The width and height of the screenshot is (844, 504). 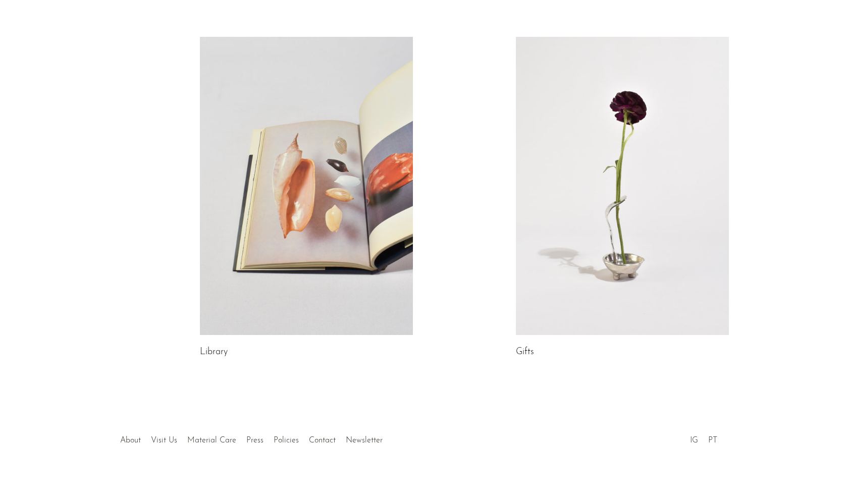 What do you see at coordinates (286, 440) in the screenshot?
I see `a: Policies` at bounding box center [286, 440].